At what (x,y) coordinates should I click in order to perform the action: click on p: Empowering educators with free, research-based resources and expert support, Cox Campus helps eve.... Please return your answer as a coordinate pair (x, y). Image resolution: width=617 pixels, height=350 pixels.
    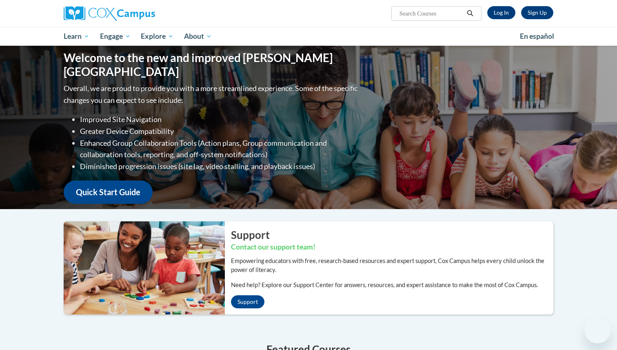
    Looking at the image, I should click on (392, 265).